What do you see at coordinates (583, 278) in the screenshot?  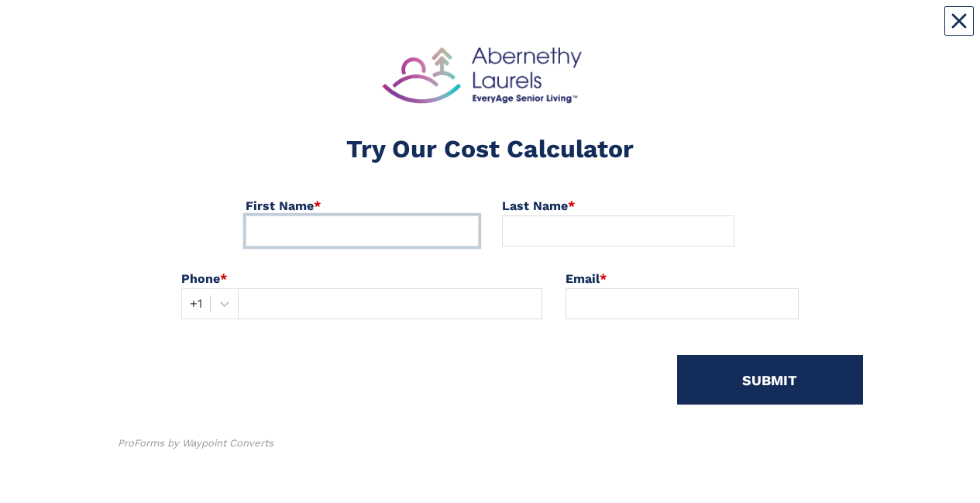 I see `span: Email` at bounding box center [583, 278].